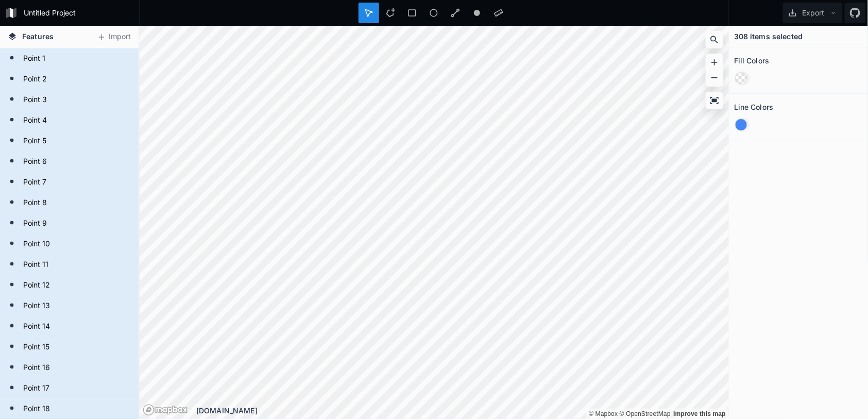  I want to click on h2: Fill Colors, so click(752, 61).